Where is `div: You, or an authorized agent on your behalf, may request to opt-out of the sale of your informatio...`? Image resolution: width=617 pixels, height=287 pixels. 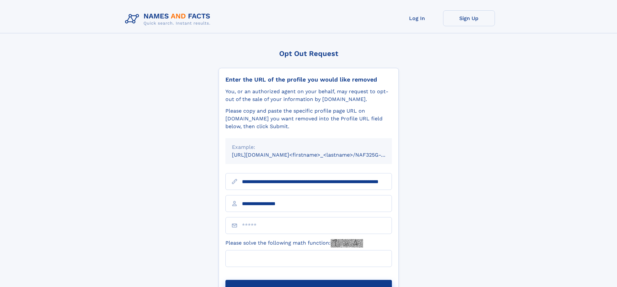 div: You, or an authorized agent on your behalf, may request to opt-out of the sale of your informatio... is located at coordinates (308, 95).